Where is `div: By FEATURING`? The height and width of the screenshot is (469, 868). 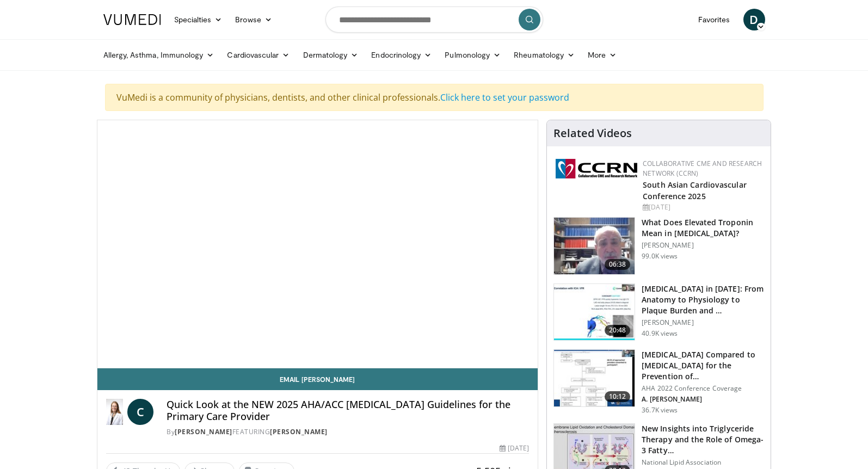 div: By FEATURING is located at coordinates (348, 432).